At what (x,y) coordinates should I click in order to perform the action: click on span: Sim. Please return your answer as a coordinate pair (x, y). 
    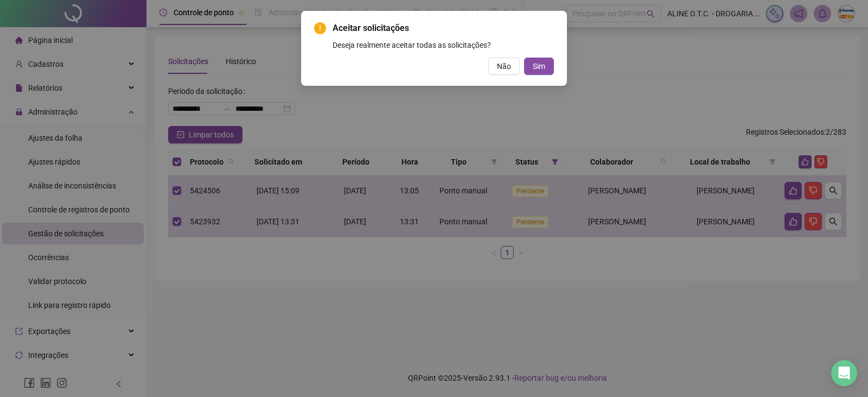
    Looking at the image, I should click on (539, 66).